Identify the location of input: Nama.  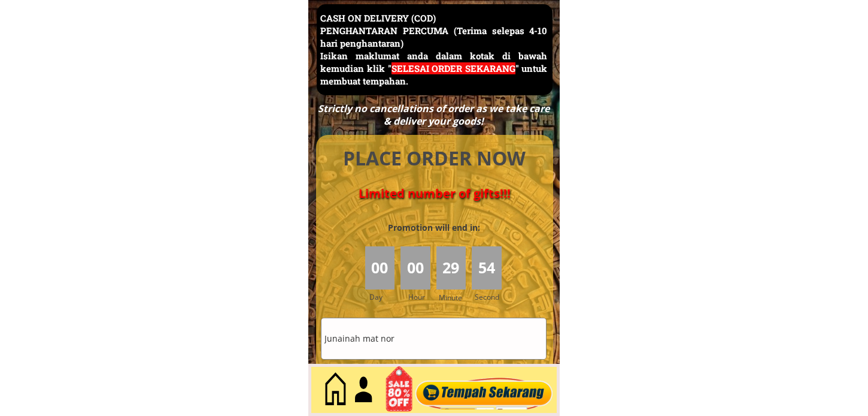
(434, 339).